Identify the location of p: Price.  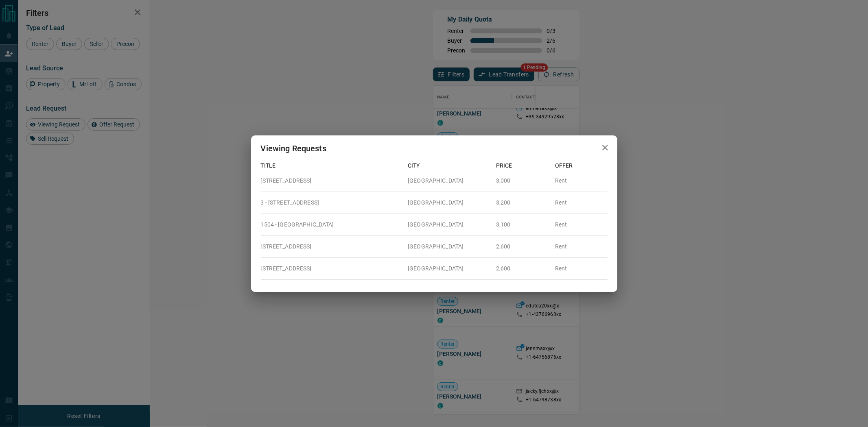
(522, 165).